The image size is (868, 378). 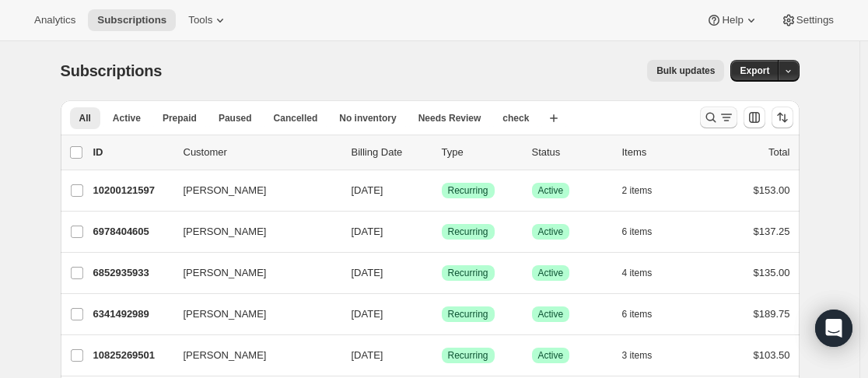 What do you see at coordinates (296, 118) in the screenshot?
I see `span: Cancelled` at bounding box center [296, 118].